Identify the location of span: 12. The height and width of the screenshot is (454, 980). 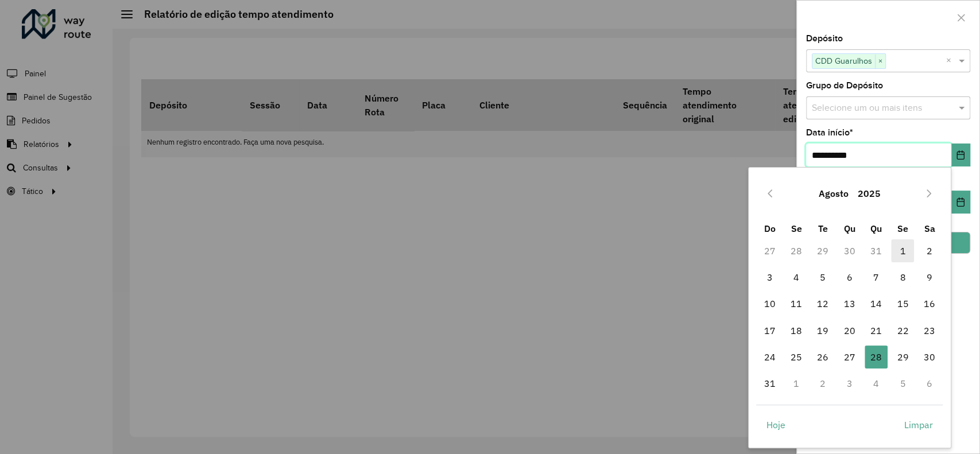
(823, 304).